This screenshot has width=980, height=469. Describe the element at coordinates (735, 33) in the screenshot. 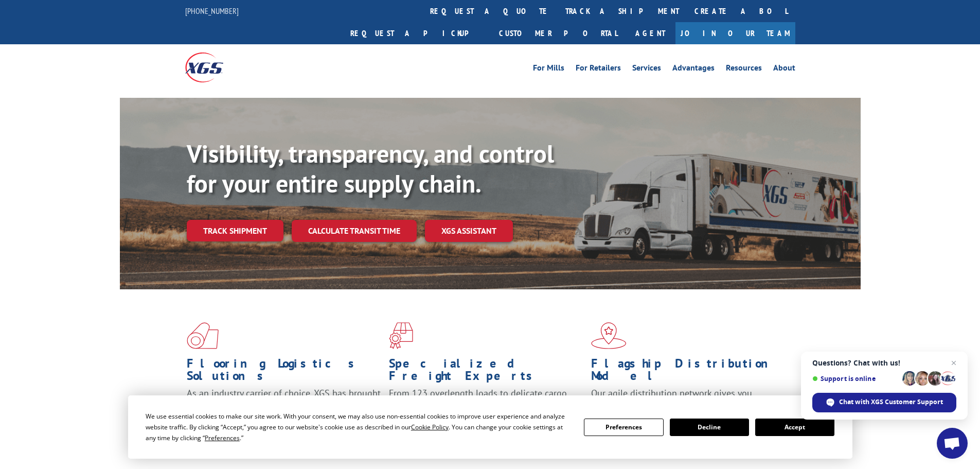

I see `a: Join Our Team` at that location.